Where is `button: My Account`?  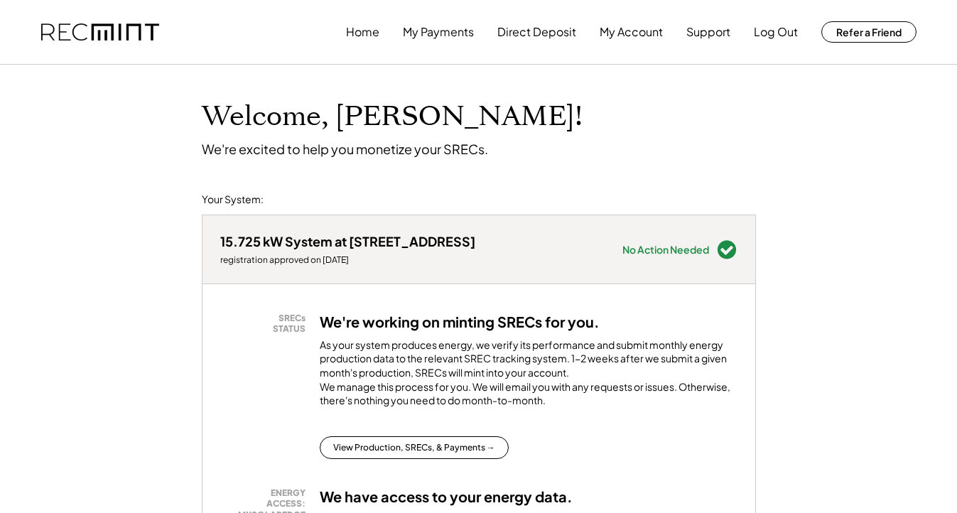 button: My Account is located at coordinates (631, 32).